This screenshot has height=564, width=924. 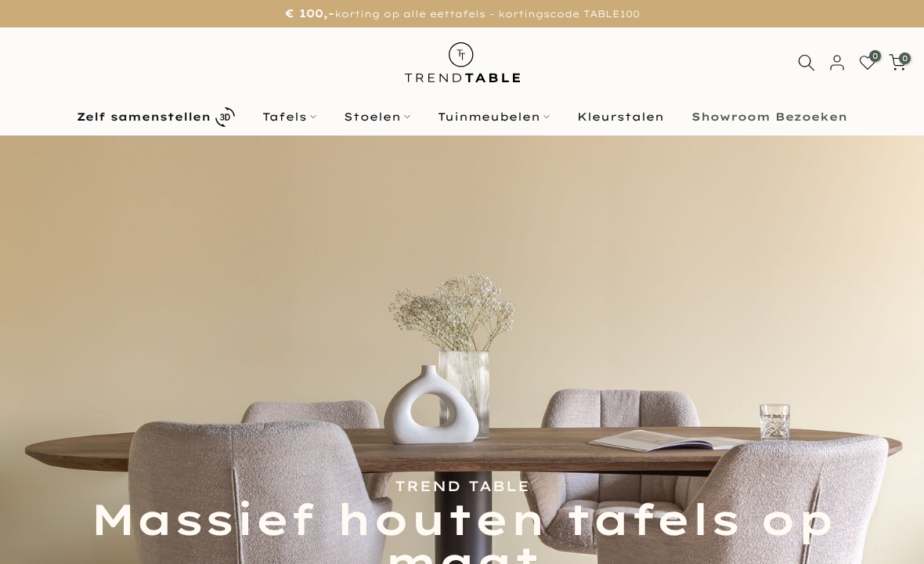 What do you see at coordinates (290, 116) in the screenshot?
I see `a: Tafels` at bounding box center [290, 116].